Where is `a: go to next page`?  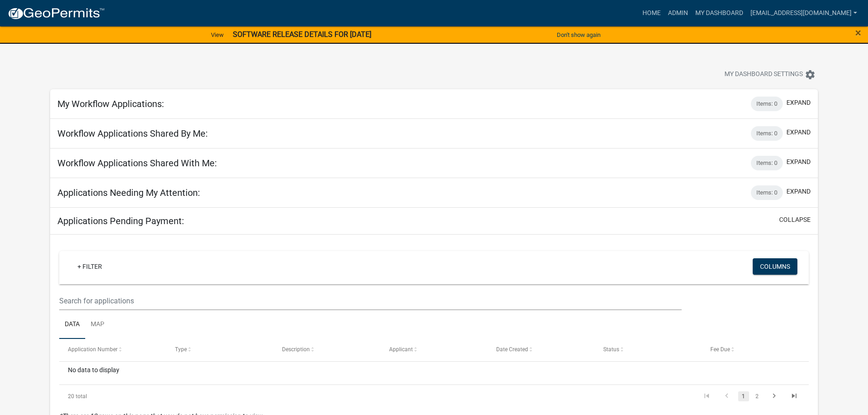
a: go to next page is located at coordinates (774, 397).